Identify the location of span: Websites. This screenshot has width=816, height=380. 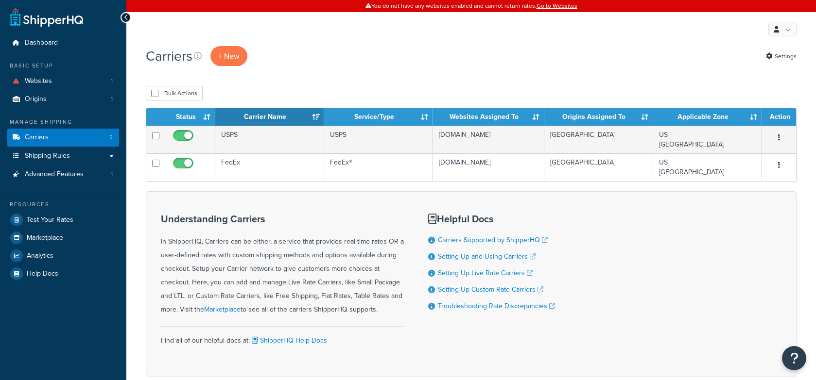
(38, 81).